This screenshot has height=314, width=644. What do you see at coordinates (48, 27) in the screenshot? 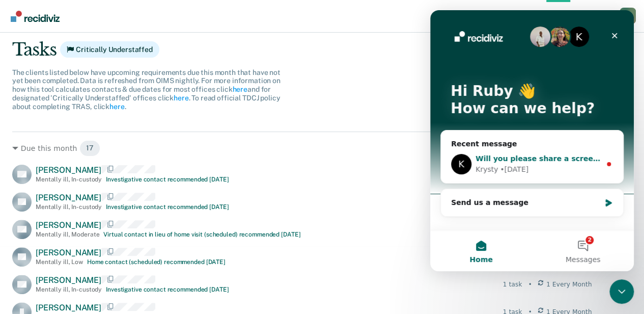
I see `img: logo` at bounding box center [48, 27].